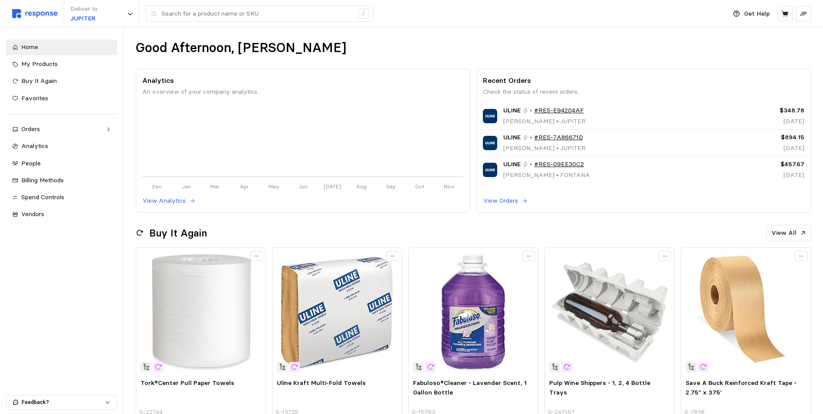 Image resolution: width=823 pixels, height=414 pixels. I want to click on a: My Products, so click(62, 64).